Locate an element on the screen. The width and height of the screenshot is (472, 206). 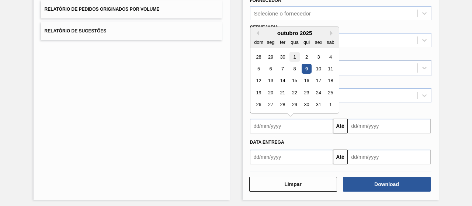
div: Choose sábado, 18 de outubro de 2025 is located at coordinates (330, 81).